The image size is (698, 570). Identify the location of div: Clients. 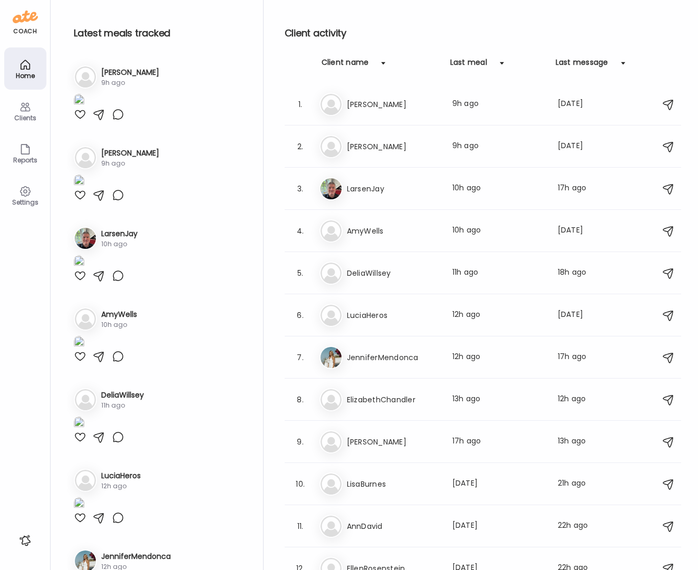
(25, 118).